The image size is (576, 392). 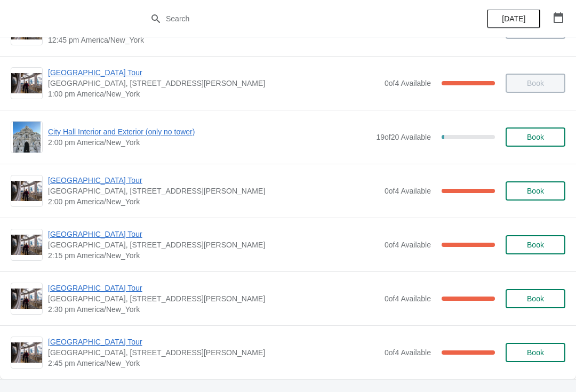 I want to click on span: 12:45 pm America/New_York, so click(x=213, y=40).